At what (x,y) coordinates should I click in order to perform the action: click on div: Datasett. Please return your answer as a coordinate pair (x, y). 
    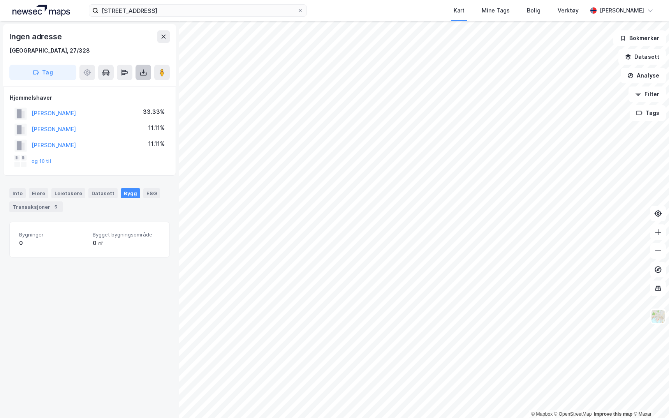
    Looking at the image, I should click on (103, 193).